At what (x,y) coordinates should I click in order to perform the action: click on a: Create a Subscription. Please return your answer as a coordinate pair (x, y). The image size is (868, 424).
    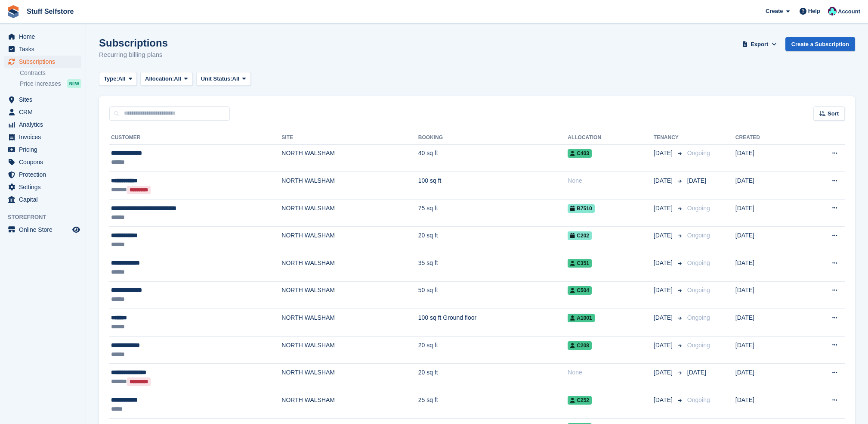
    Looking at the image, I should click on (821, 44).